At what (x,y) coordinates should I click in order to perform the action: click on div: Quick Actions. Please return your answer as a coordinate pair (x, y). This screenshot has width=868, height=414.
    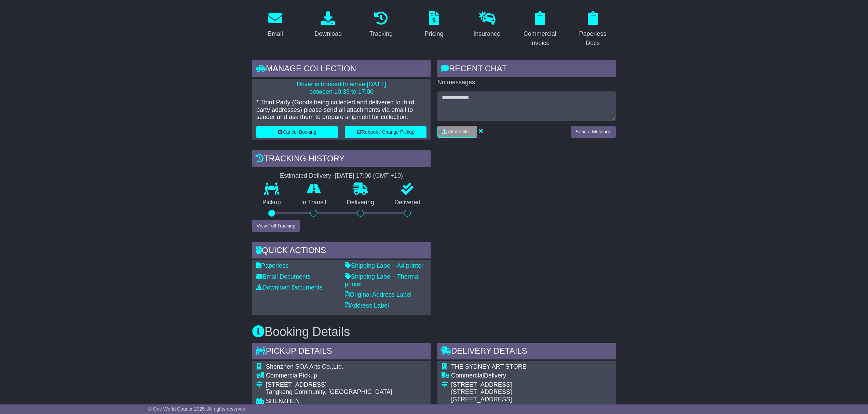
    Looking at the image, I should click on (341, 251).